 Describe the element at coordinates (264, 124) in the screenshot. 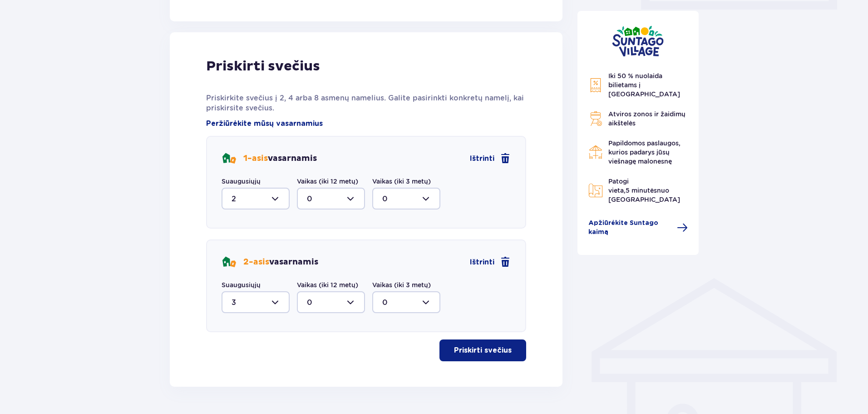

I see `font: Peržiūrėkite mūsų vasarnamius` at that location.